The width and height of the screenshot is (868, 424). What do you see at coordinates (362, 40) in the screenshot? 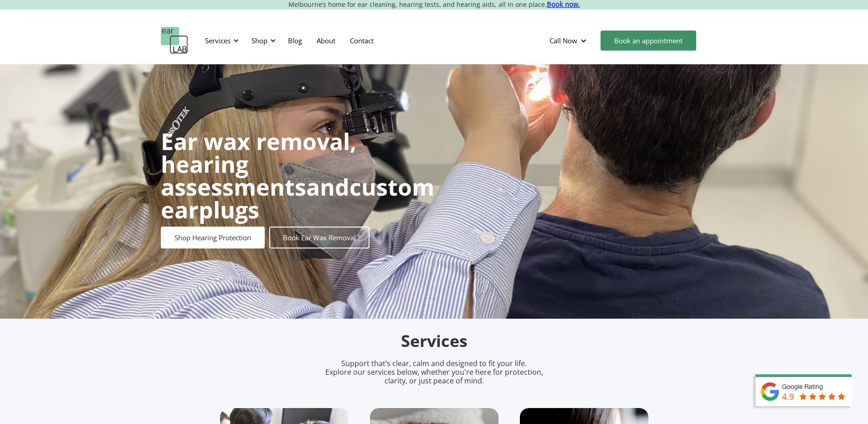
I see `a: Contact` at bounding box center [362, 40].